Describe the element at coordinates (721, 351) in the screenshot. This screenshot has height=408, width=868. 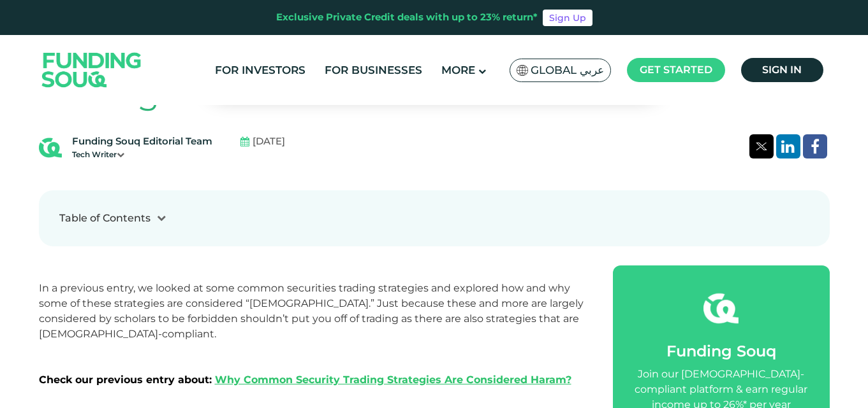
I see `span: Funding Souq` at that location.